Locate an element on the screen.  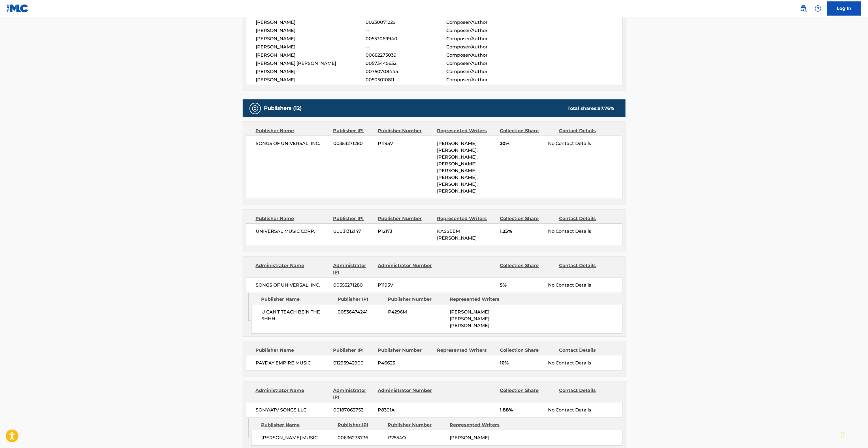
span: P4296M is located at coordinates (416, 312).